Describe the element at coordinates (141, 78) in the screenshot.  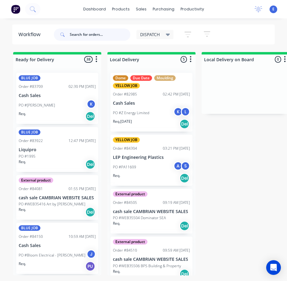
I see `div: Due Date` at that location.